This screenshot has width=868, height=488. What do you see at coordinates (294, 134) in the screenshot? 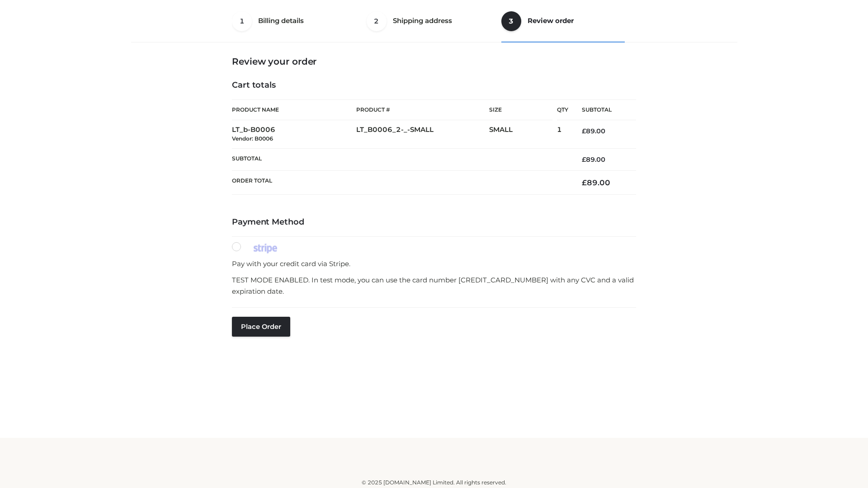
I see `td: LT_b-B0006` at bounding box center [294, 134].